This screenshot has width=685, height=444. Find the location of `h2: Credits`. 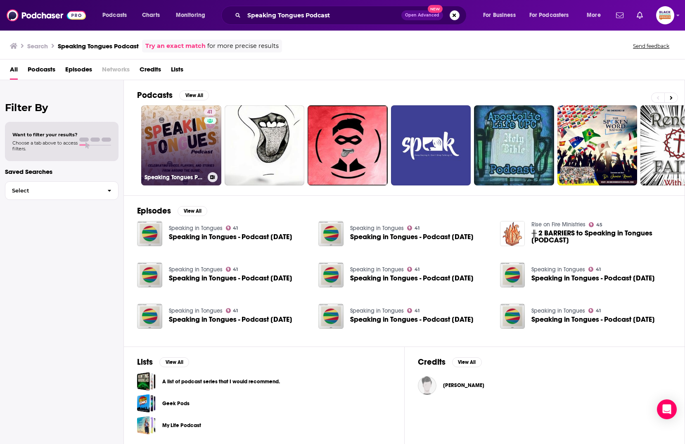

h2: Credits is located at coordinates (432, 362).